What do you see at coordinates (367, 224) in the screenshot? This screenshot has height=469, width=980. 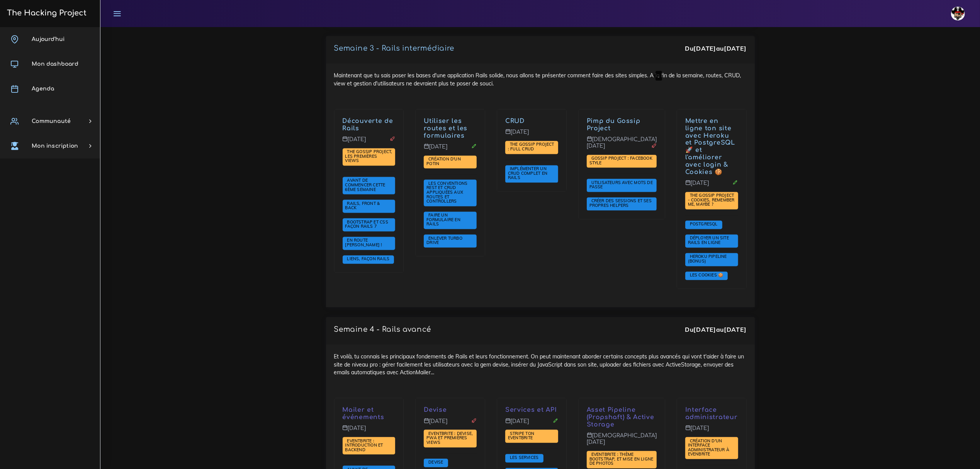 I see `a: Bootstrap et css façon Rails 7` at bounding box center [367, 224].